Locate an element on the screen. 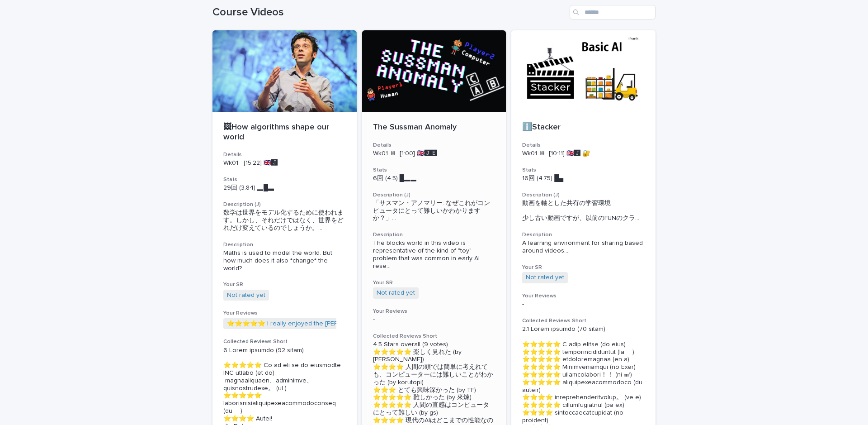 The image size is (868, 425). div: The blocks world in this video is representative of the kind of "toy" problem that was common in ... is located at coordinates (434, 254).